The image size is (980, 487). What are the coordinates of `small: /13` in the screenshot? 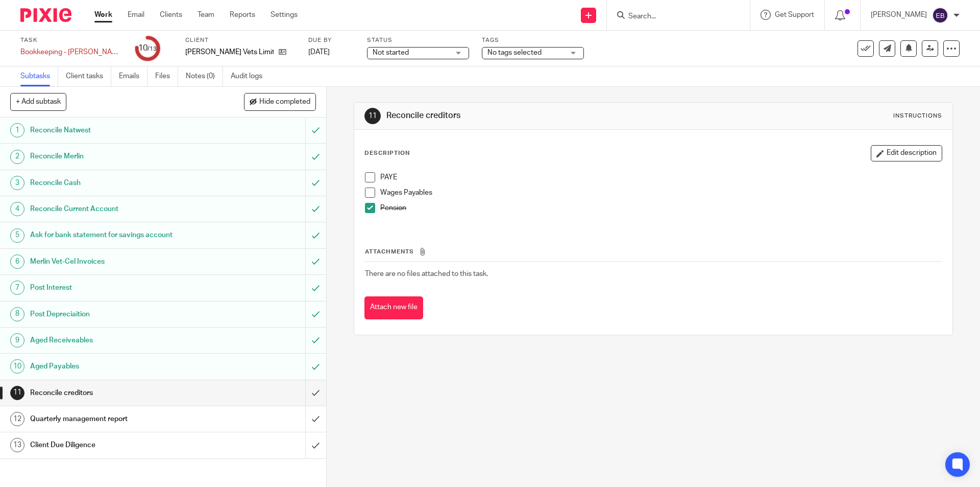 It's located at (152, 48).